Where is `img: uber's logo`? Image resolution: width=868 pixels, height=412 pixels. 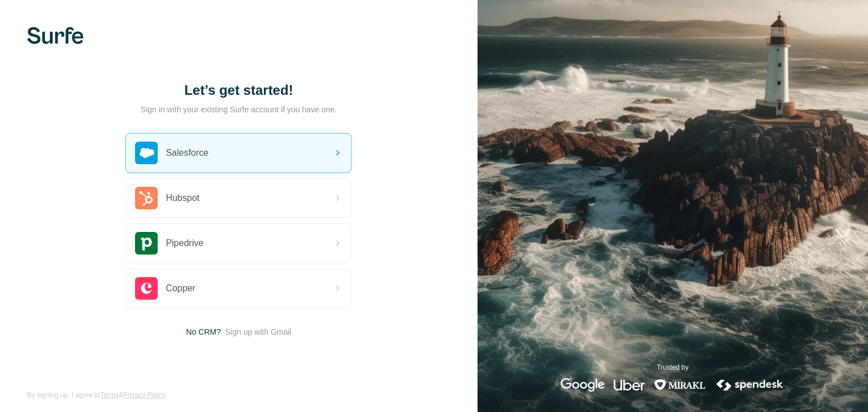 img: uber's logo is located at coordinates (629, 385).